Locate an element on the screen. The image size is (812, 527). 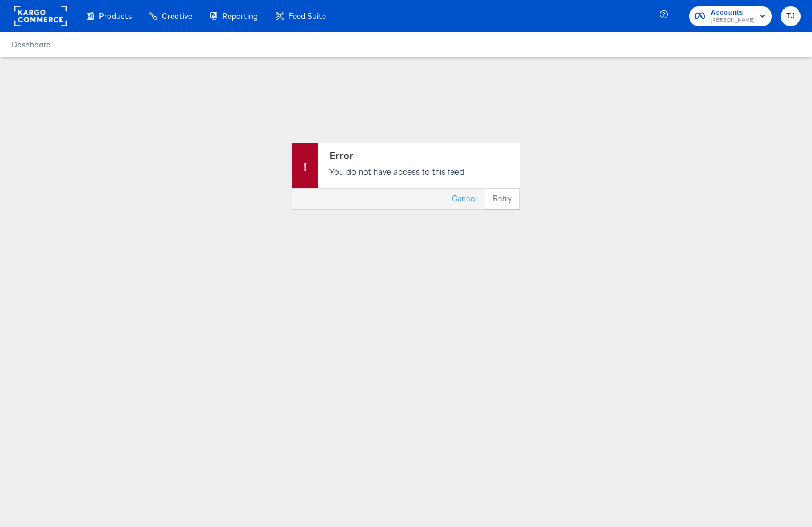
span: Dashboard is located at coordinates (31, 45).